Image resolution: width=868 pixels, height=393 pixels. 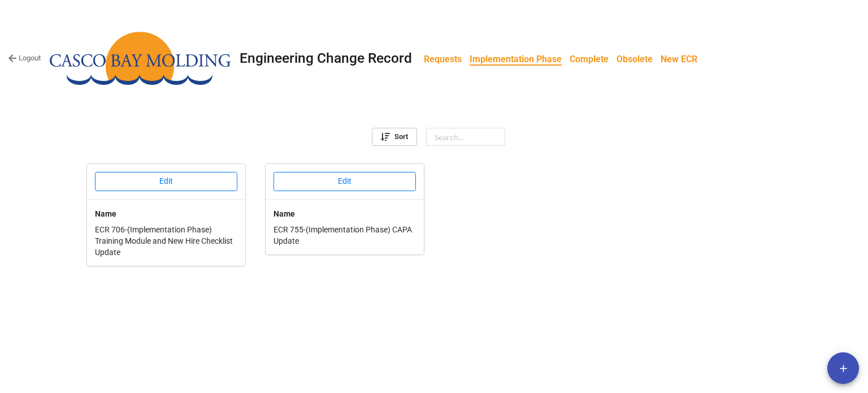 What do you see at coordinates (465, 137) in the screenshot?
I see `input: Search...` at bounding box center [465, 137].